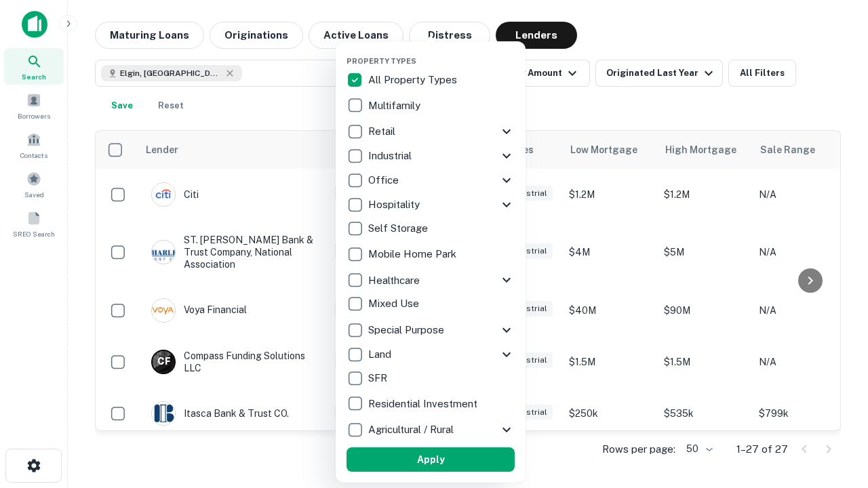 The width and height of the screenshot is (868, 488). What do you see at coordinates (431, 180) in the screenshot?
I see `div: Office` at bounding box center [431, 180].